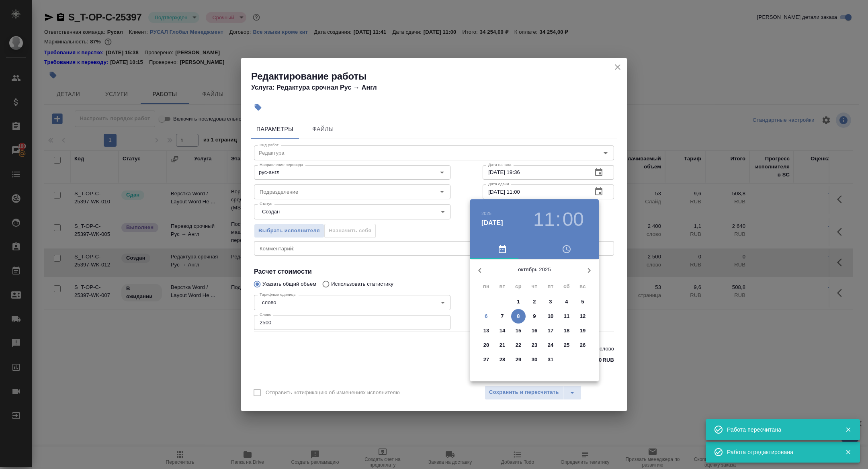 The width and height of the screenshot is (868, 469). I want to click on p: 2, so click(534, 301).